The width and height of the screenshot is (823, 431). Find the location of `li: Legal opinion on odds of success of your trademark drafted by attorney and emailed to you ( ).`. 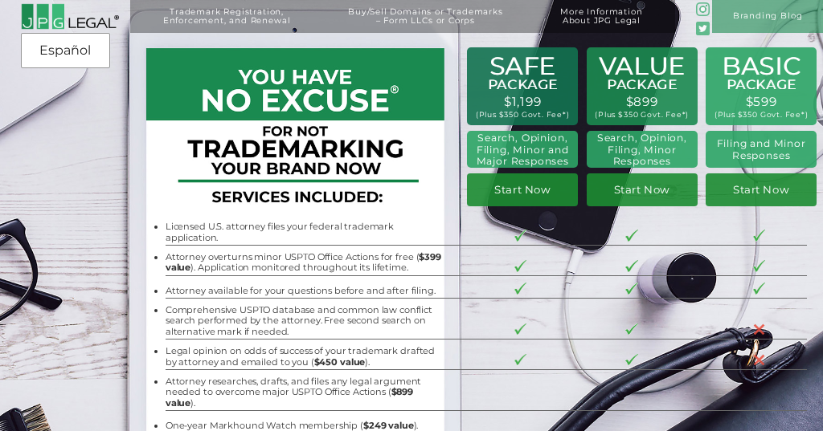

li: Legal opinion on odds of success of your trademark drafted by attorney and emailed to you ( ). is located at coordinates (304, 357).